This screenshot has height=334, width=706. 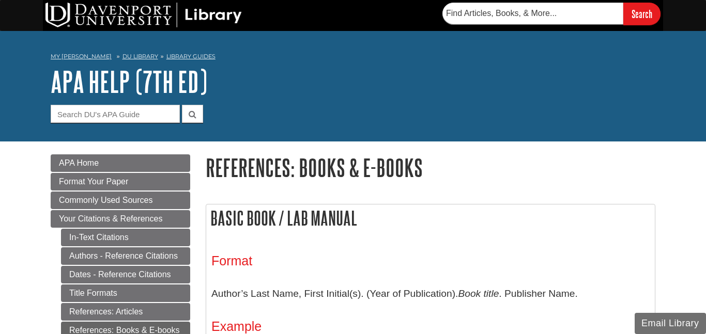 I want to click on a: Format Your Paper, so click(x=120, y=182).